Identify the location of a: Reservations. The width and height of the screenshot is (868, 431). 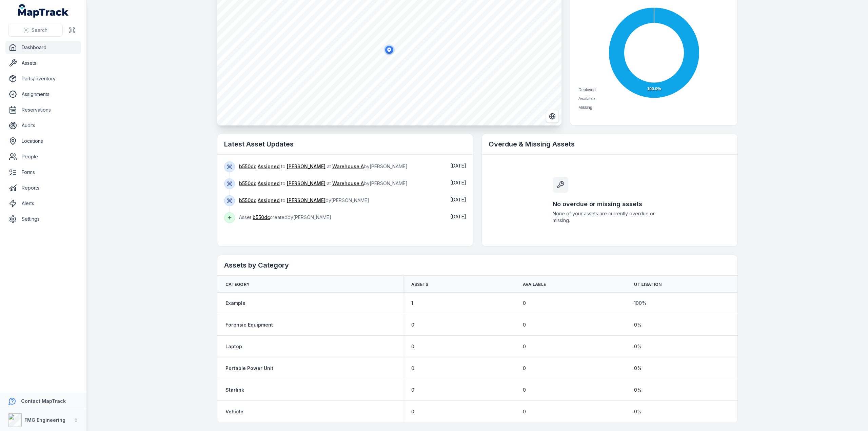
(43, 110).